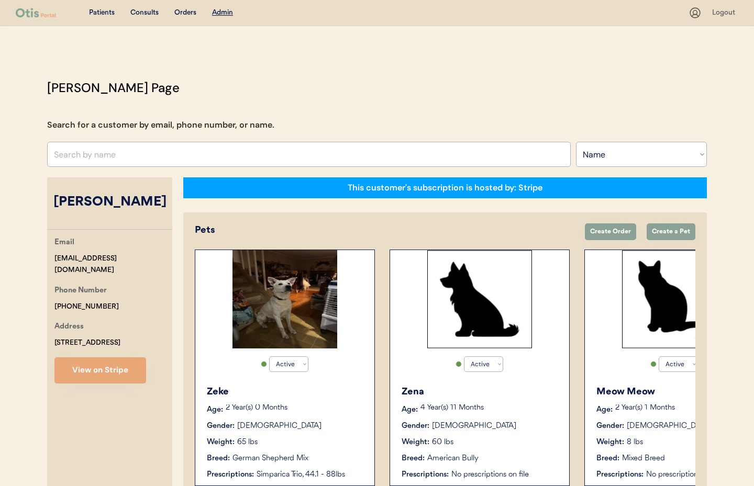 The width and height of the screenshot is (754, 486). Describe the element at coordinates (222, 13) in the screenshot. I see `u: Admin` at that location.